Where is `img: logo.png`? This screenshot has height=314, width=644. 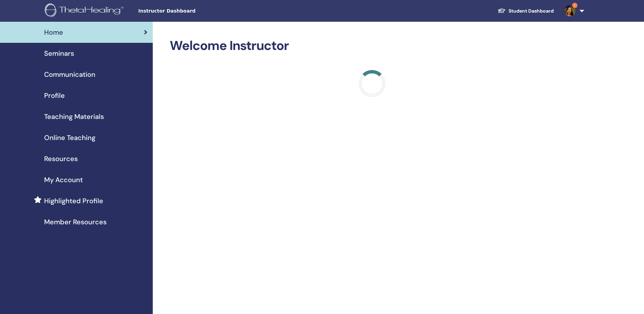 img: logo.png is located at coordinates (85, 11).